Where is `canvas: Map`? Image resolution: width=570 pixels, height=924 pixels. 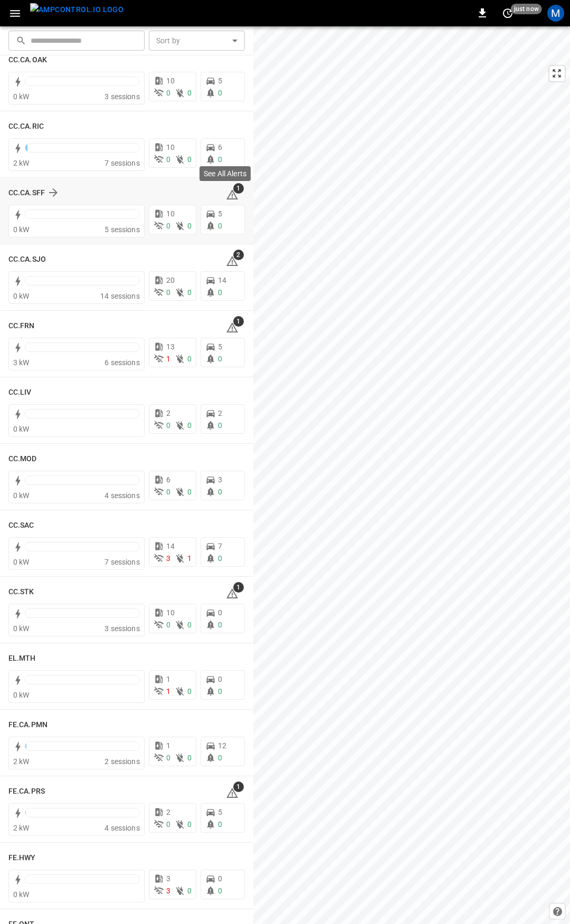
canvas: Map is located at coordinates (412, 475).